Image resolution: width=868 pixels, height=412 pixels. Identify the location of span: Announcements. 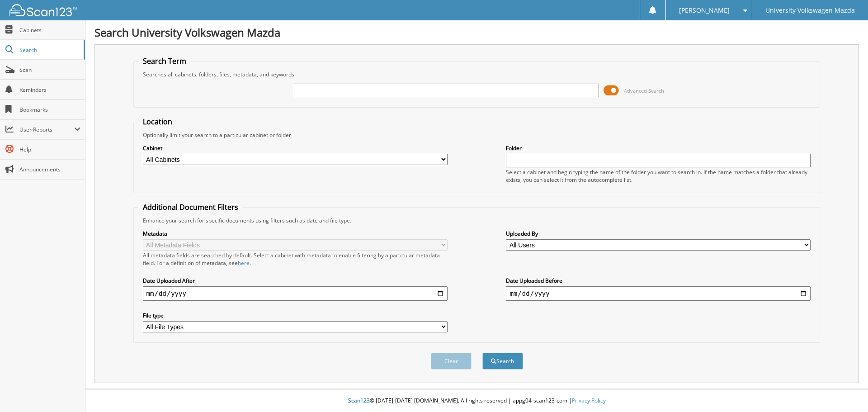
(49, 169).